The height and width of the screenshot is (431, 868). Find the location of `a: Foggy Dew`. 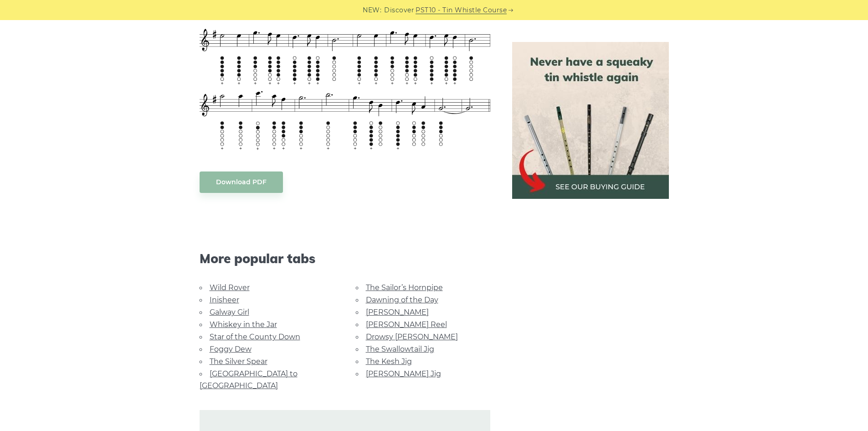

a: Foggy Dew is located at coordinates (230, 349).